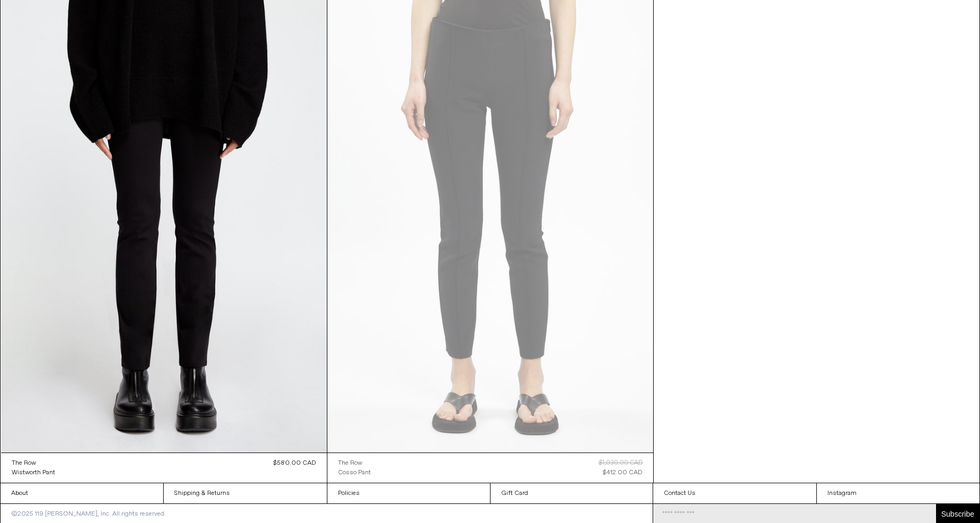 The height and width of the screenshot is (523, 980). I want to click on a: Wistworth Pant, so click(34, 473).